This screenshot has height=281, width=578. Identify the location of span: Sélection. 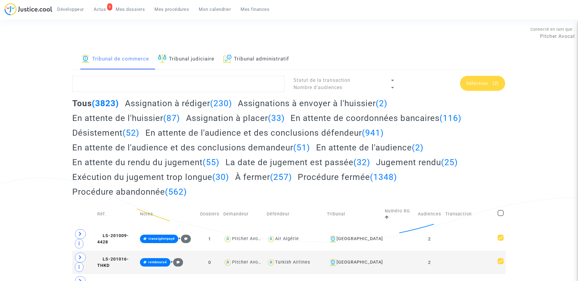
(477, 83).